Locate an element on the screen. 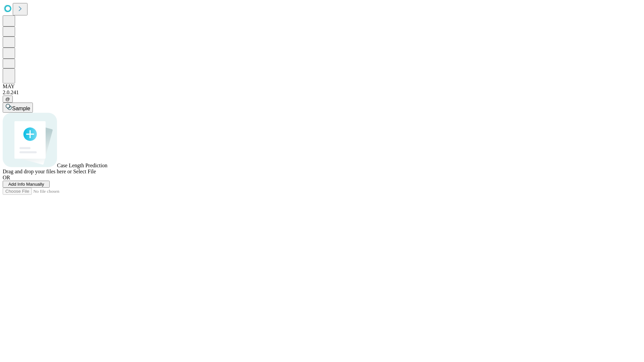 This screenshot has width=644, height=362. div: MAY is located at coordinates (322, 86).